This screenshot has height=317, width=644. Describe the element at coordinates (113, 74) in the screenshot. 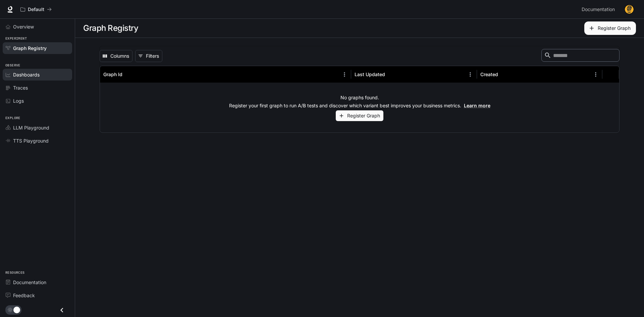

I see `div: Graph Id` at that location.